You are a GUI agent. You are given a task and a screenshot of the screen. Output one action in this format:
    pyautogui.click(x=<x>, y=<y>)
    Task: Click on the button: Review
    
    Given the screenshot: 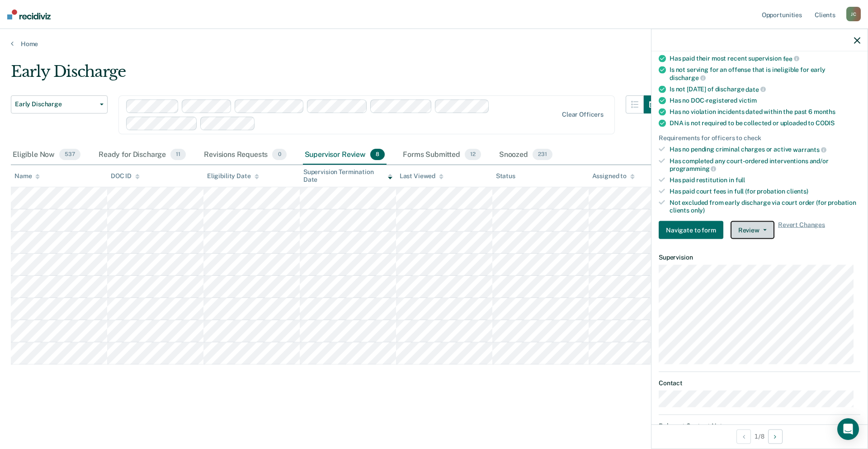 What is the action you would take?
    pyautogui.click(x=753, y=230)
    